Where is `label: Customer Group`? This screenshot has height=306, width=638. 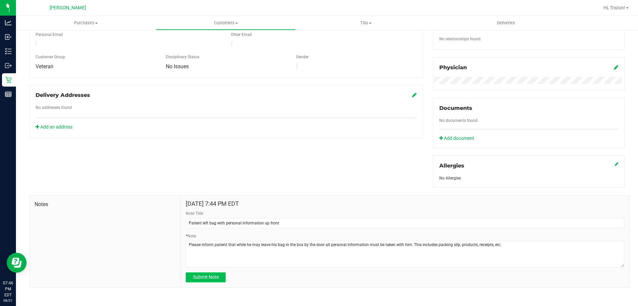
label: Customer Group is located at coordinates (50, 57).